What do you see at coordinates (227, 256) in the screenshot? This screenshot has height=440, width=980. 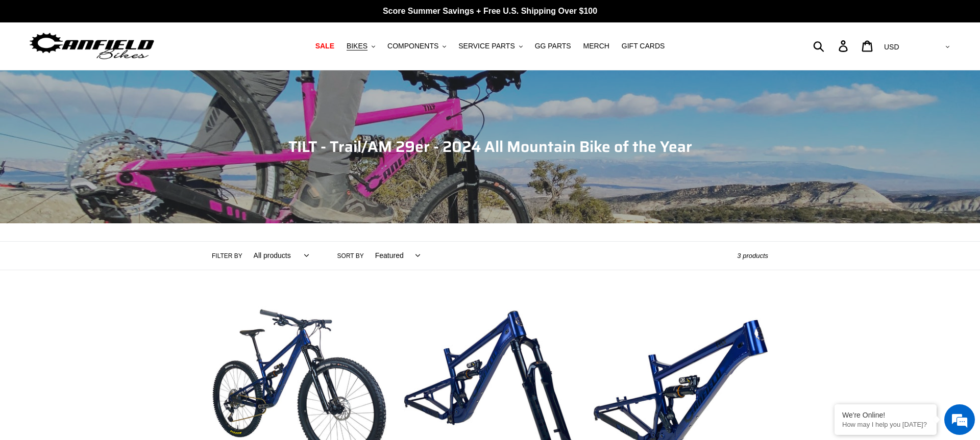 I see `label: Filter by` at bounding box center [227, 256].